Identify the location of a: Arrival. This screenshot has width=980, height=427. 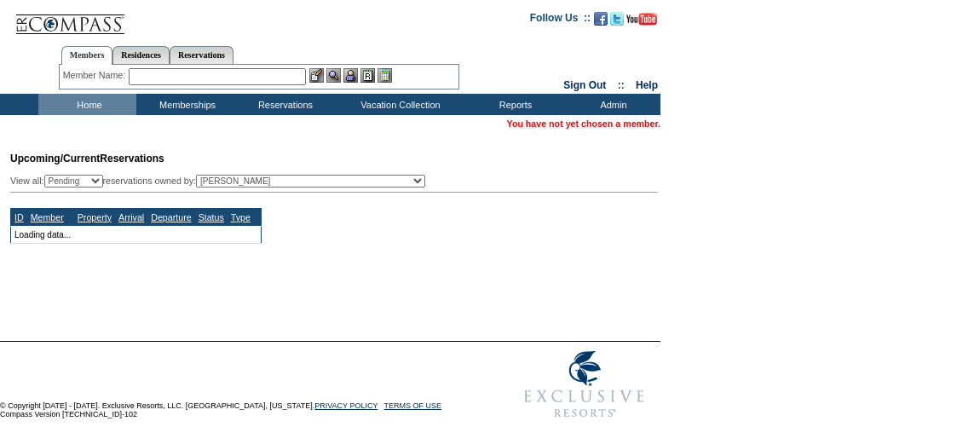
(131, 217).